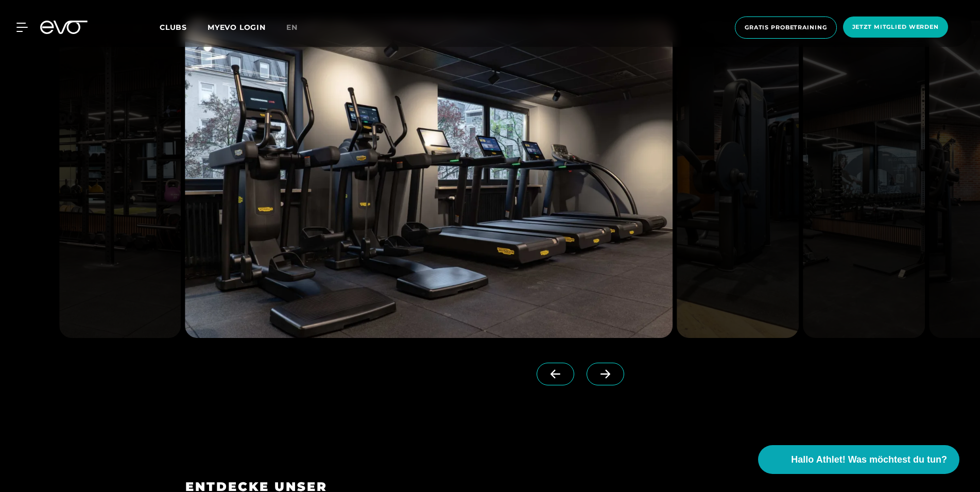  What do you see at coordinates (895, 27) in the screenshot?
I see `a: Jetzt Mitglied werden` at bounding box center [895, 27].